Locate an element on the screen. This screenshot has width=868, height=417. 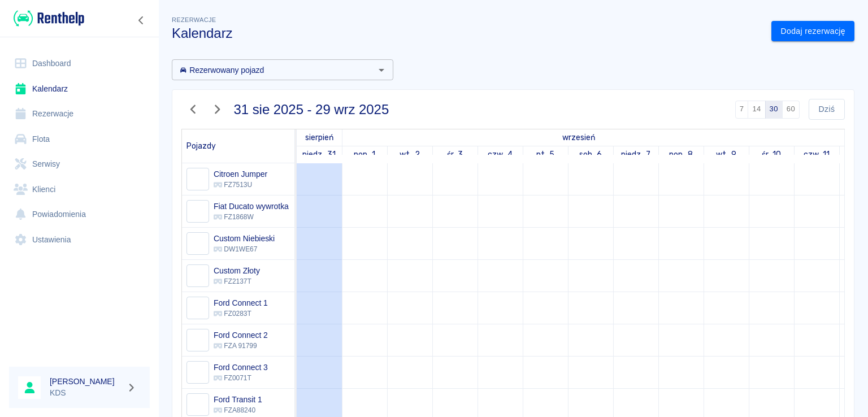
a: Renthelp logo is located at coordinates (46, 18).